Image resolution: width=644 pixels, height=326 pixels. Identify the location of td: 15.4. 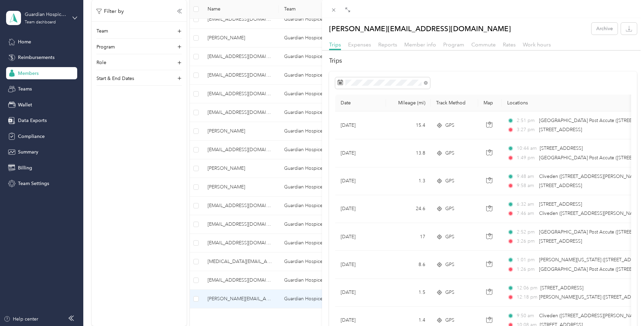
(409, 125).